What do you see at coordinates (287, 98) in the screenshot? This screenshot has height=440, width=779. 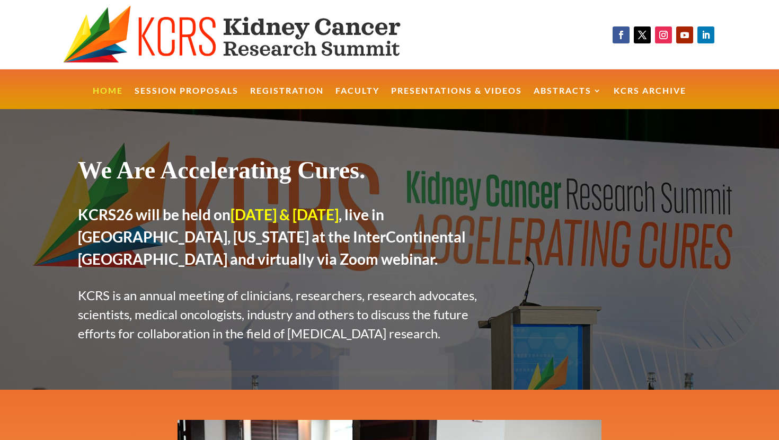 I see `a: Registration` at bounding box center [287, 98].